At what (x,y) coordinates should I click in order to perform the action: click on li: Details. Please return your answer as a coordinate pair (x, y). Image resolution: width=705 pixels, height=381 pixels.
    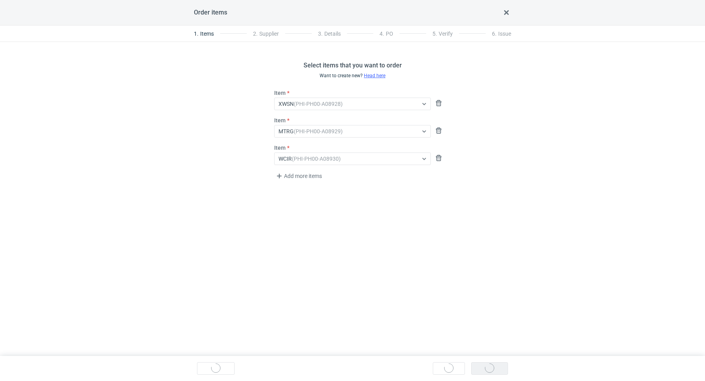
    Looking at the image, I should click on (329, 34).